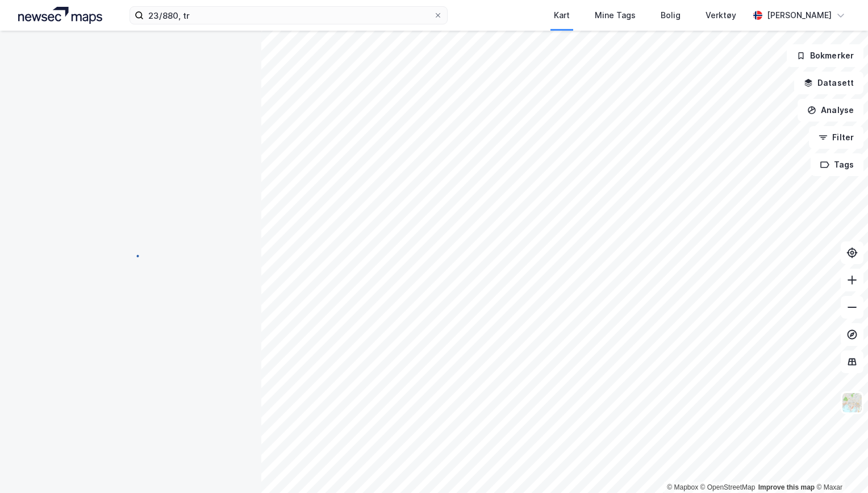 The width and height of the screenshot is (868, 493). Describe the element at coordinates (60, 15) in the screenshot. I see `img: logo.a4113a55bc3d86da70a041830d287a7e.svg` at that location.